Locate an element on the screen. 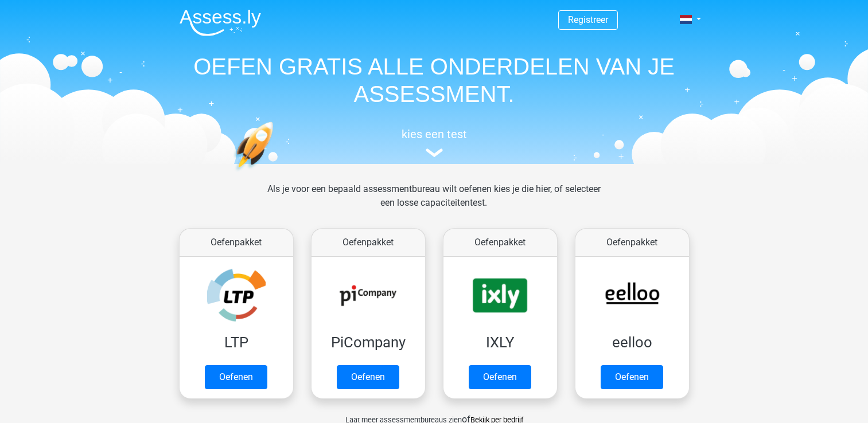 The height and width of the screenshot is (423, 868). h5: kies een test is located at coordinates (434, 135).